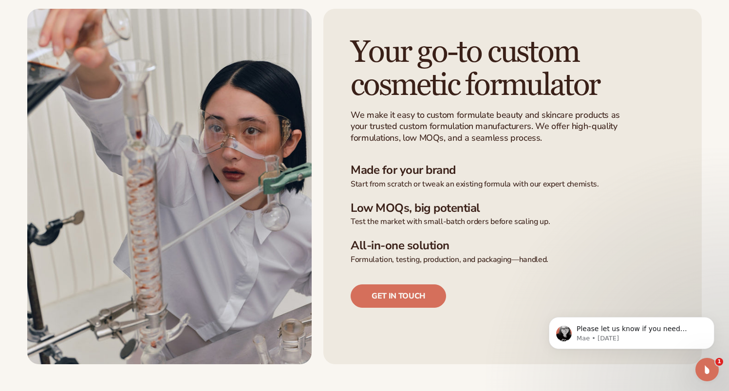 The height and width of the screenshot is (391, 729). I want to click on h3: All-in-one solution, so click(512, 245).